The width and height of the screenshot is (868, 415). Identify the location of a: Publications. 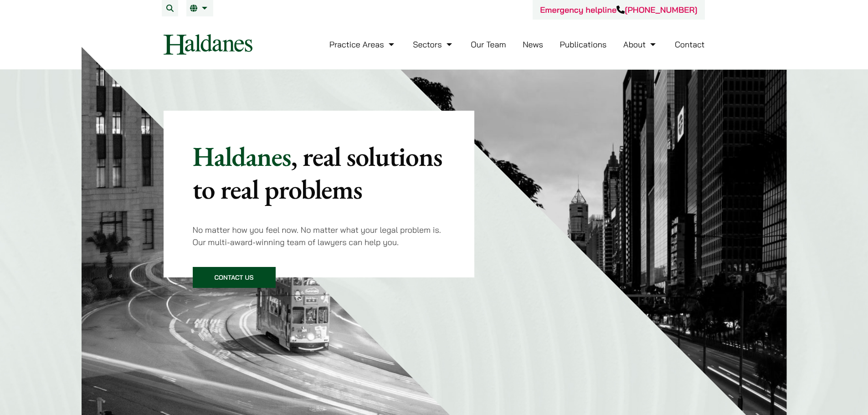
(583, 44).